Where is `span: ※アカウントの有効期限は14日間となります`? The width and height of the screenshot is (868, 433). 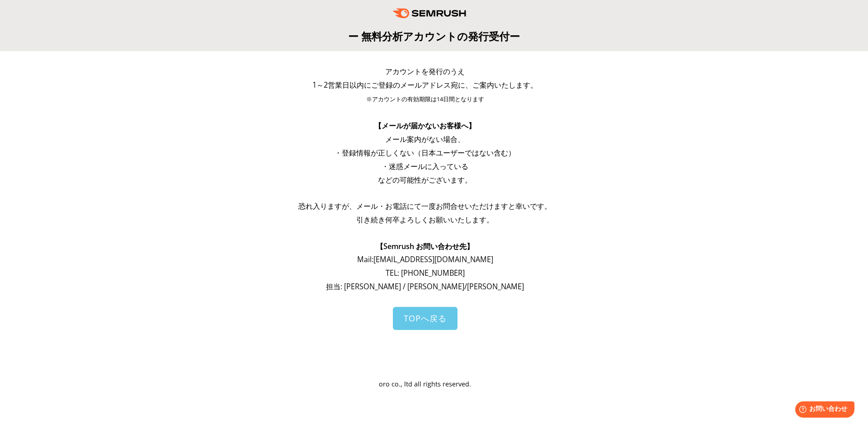 span: ※アカウントの有効期限は14日間となります is located at coordinates (425, 99).